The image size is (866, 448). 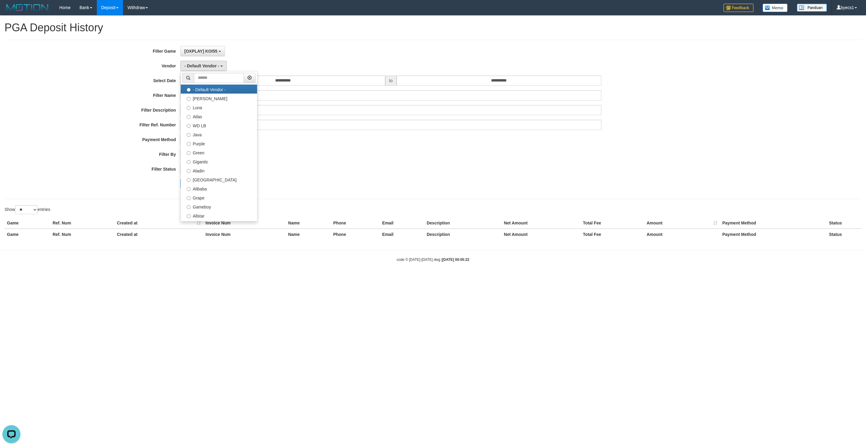 I want to click on label: WD LB, so click(x=219, y=125).